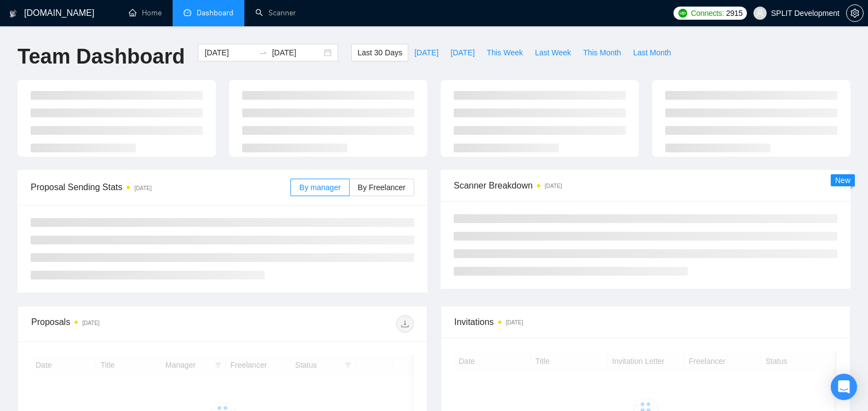 The height and width of the screenshot is (411, 868). Describe the element at coordinates (855, 13) in the screenshot. I see `a: setting` at that location.